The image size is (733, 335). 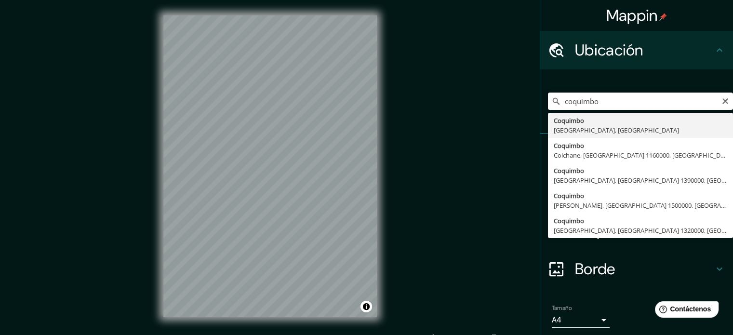 What do you see at coordinates (663, 17) in the screenshot?
I see `img: pin-icon.png` at bounding box center [663, 17].